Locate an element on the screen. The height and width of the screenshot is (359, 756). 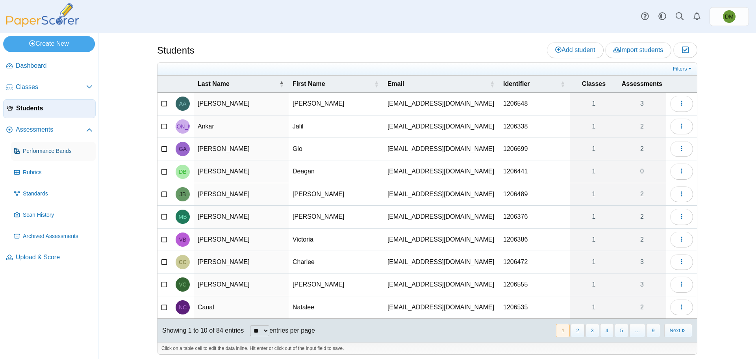
span: Natalee Canal is located at coordinates (183, 307).